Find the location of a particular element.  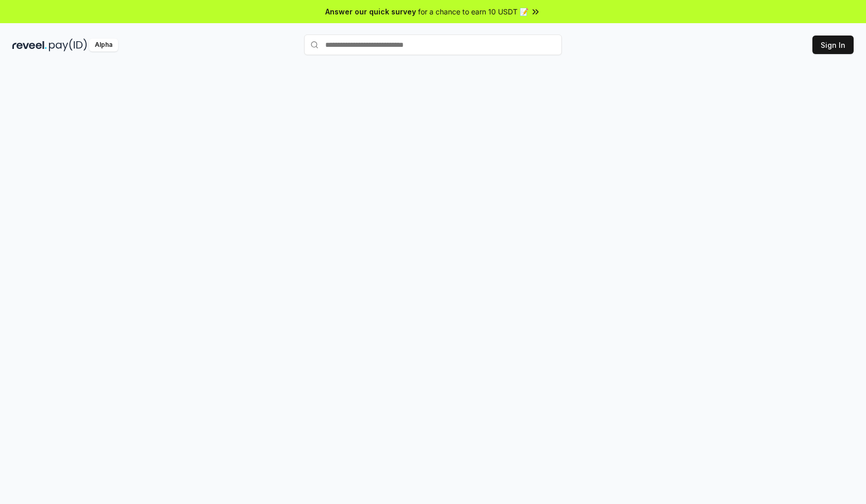

span: for a chance to earn 10 USDT 📝 is located at coordinates (473, 11).